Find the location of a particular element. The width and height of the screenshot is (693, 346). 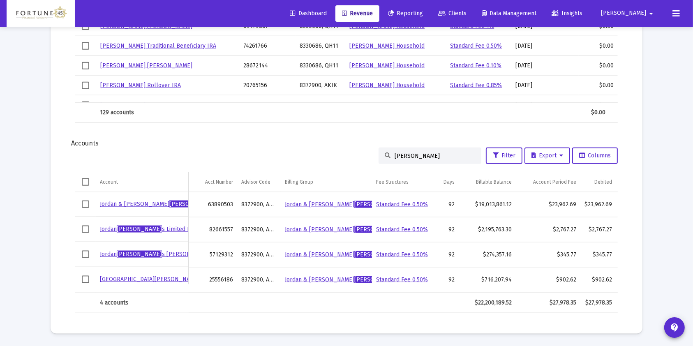

div: $902.62 is located at coordinates (598, 280).